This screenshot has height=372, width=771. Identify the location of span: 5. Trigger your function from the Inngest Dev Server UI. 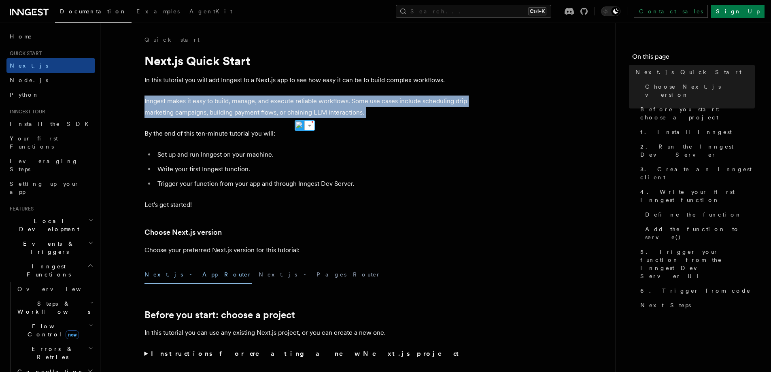
(697, 264).